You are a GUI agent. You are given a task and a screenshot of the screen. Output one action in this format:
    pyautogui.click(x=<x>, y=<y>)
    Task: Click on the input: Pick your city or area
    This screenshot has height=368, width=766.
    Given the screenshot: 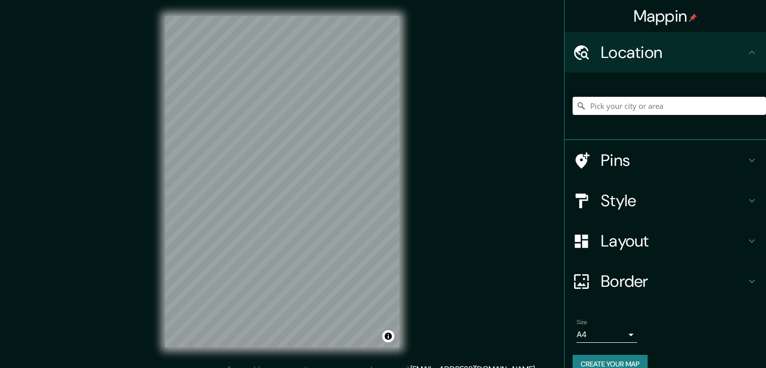 What is the action you would take?
    pyautogui.click(x=670, y=106)
    